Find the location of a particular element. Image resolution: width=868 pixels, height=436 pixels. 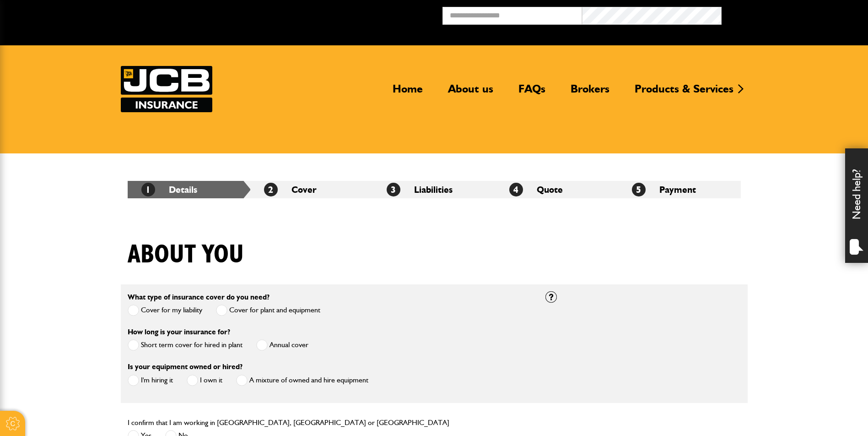

span: 3 is located at coordinates (393, 190).